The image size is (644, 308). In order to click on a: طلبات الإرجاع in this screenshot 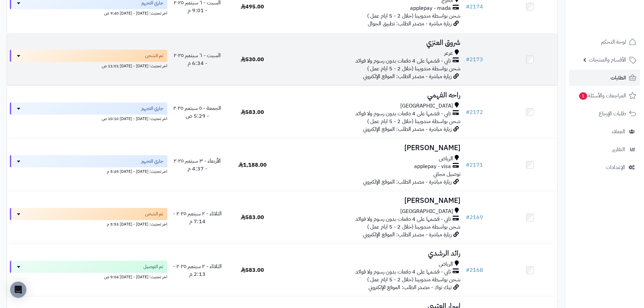, I will do `click(605, 113)`.